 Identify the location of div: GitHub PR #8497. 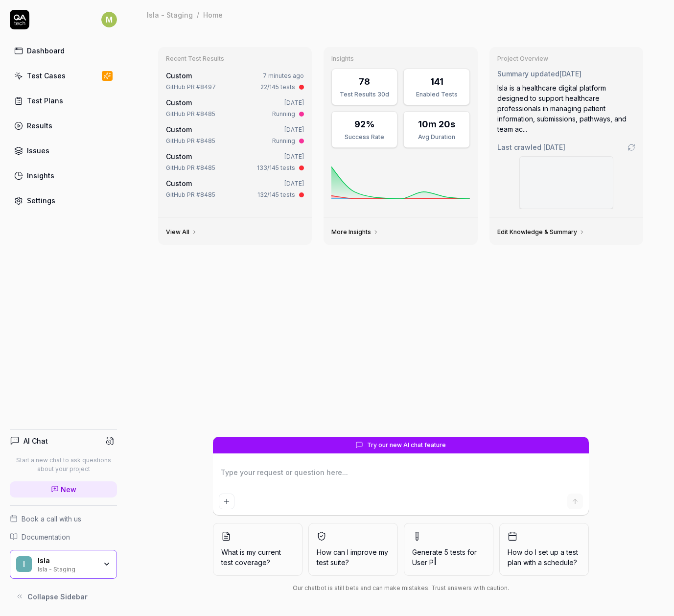
(191, 87).